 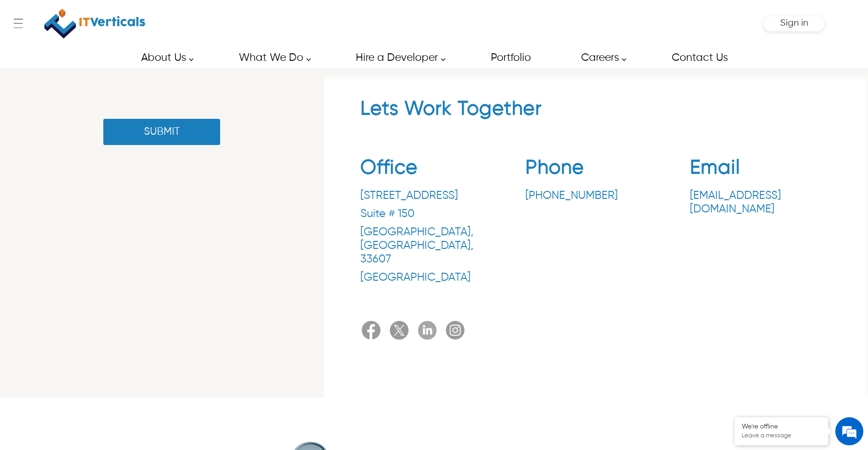 What do you see at coordinates (432, 331) in the screenshot?
I see `div: Linkedin` at bounding box center [432, 331].